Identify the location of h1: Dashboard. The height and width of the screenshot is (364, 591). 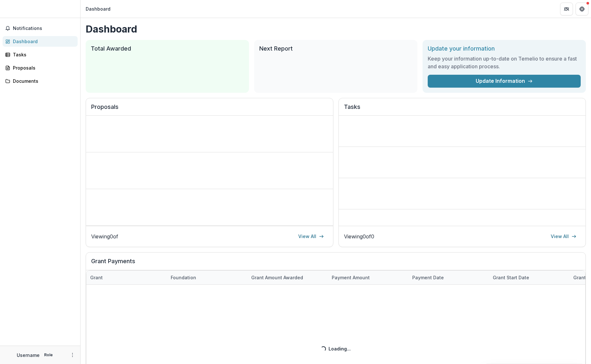
(336, 29).